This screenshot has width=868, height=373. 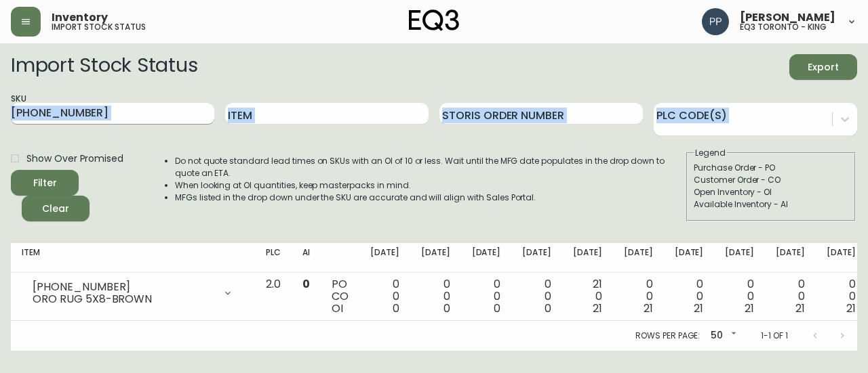 What do you see at coordinates (99, 27) in the screenshot?
I see `h5: import stock status` at bounding box center [99, 27].